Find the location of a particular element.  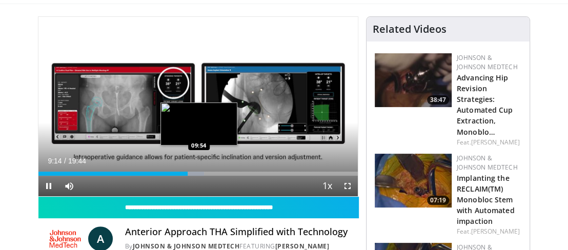

video-js: Video Player is located at coordinates (198, 107).